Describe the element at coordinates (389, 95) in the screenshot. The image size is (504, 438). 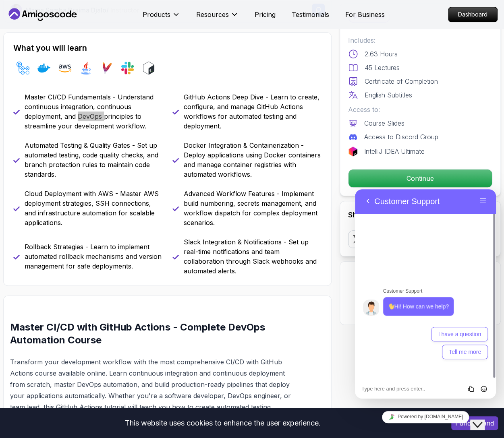
I see `p: English Subtitles` at that location.